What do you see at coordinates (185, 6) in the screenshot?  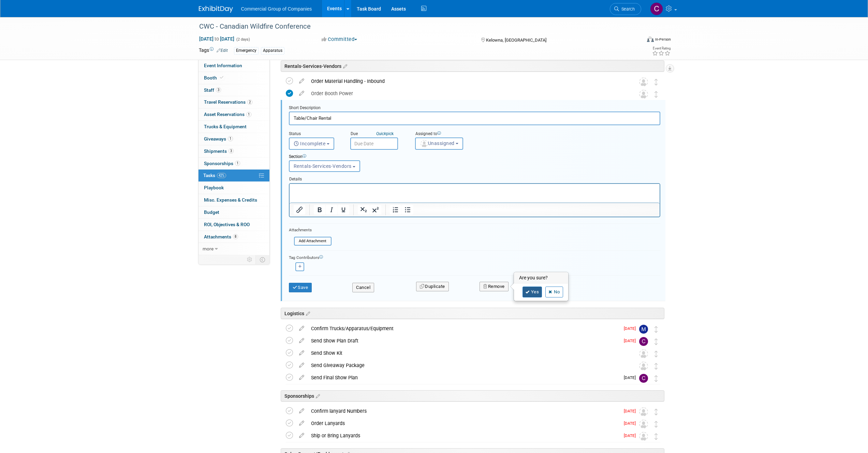 I see `body: Rich Text Area. Press ALT-0 for help.` at bounding box center [185, 6].